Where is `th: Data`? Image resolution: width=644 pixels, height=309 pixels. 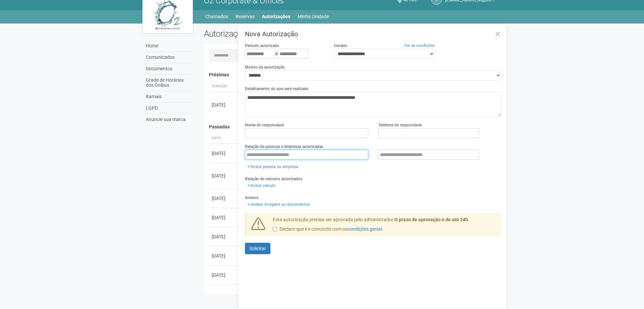
th: Data is located at coordinates (224, 138).